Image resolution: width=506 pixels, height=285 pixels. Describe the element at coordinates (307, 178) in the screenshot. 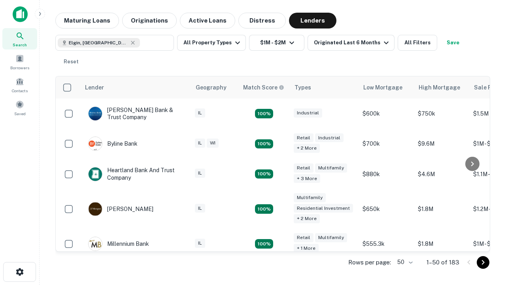

I see `div: + 3 more` at that location.